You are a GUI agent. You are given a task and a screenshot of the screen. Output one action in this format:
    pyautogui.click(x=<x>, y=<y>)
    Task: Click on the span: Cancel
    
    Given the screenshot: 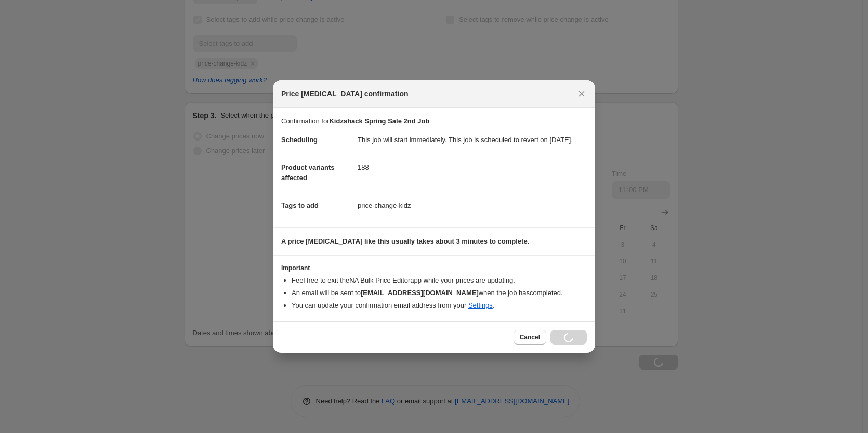 What is the action you would take?
    pyautogui.click(x=529, y=337)
    